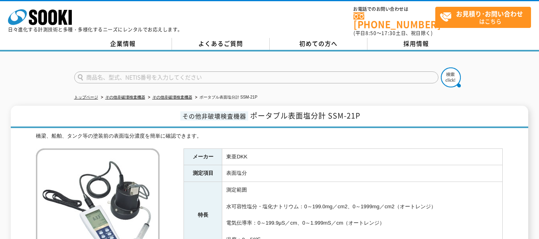  What do you see at coordinates (485, 17) in the screenshot?
I see `span: はこちら` at bounding box center [485, 17].